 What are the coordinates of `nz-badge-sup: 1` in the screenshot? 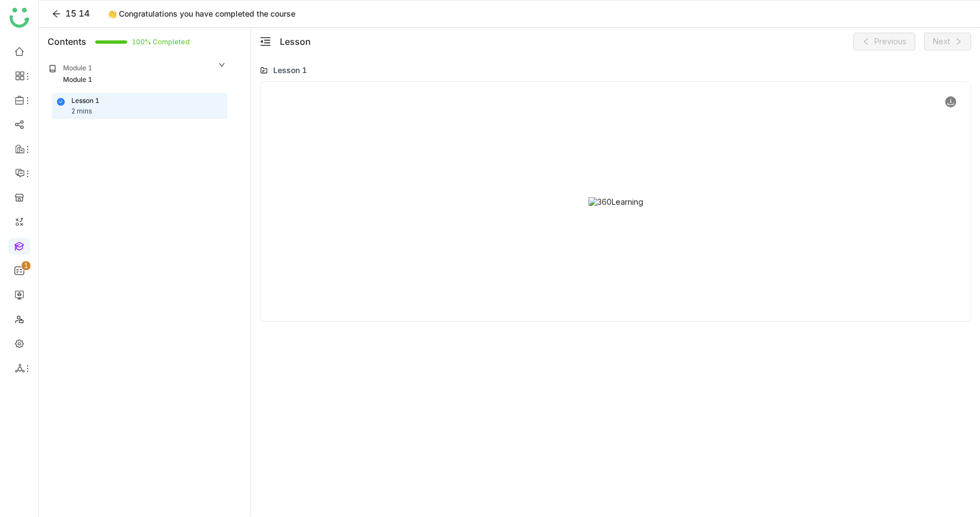 It's located at (26, 266).